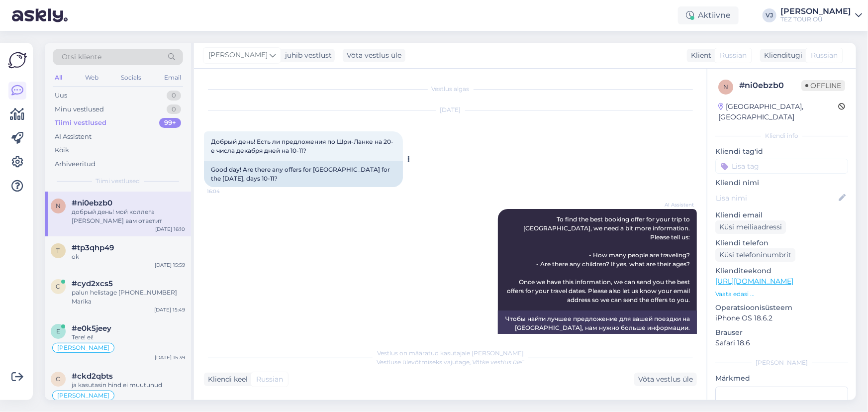  What do you see at coordinates (58, 331) in the screenshot?
I see `span: e` at bounding box center [58, 331].